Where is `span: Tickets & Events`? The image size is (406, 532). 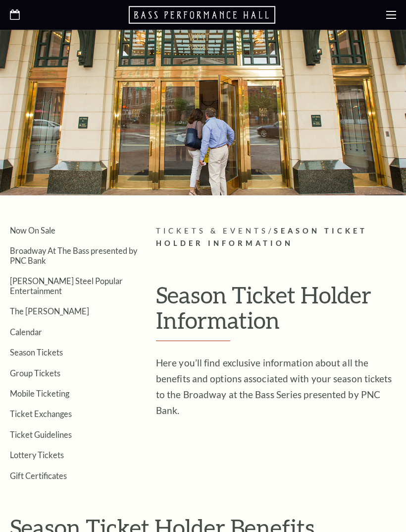 span: Tickets & Events is located at coordinates (212, 230).